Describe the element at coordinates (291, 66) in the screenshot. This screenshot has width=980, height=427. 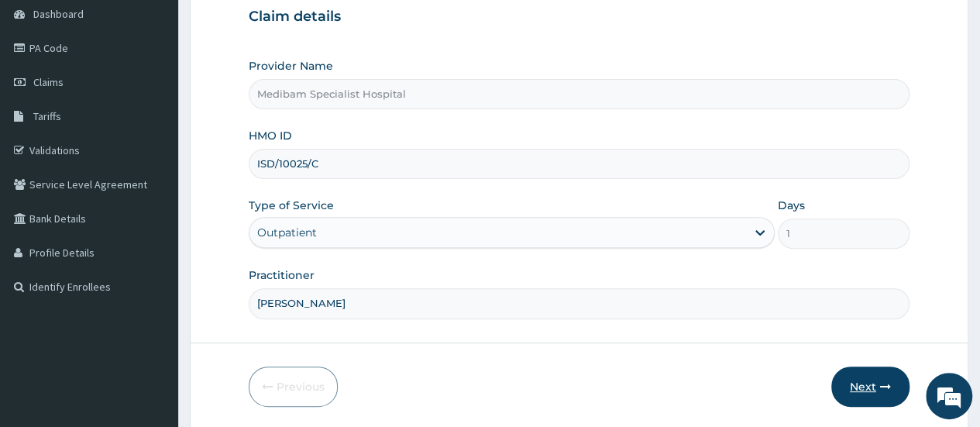
I see `label: Provider Name` at that location.